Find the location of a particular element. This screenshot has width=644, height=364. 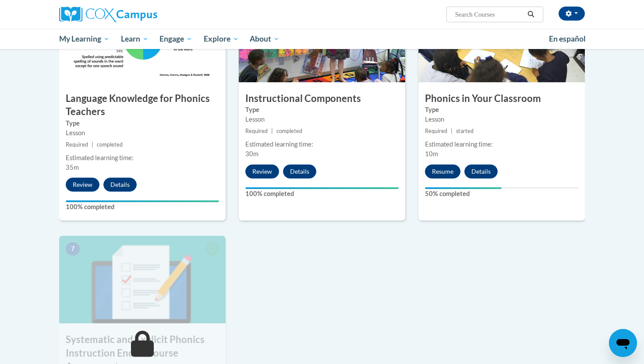

span: About is located at coordinates (265, 39).